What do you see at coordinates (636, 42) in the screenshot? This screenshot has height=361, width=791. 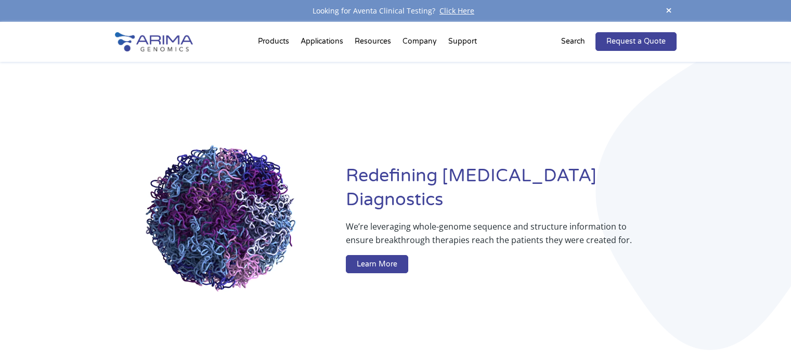 I see `a: Request a Quote` at bounding box center [636, 42].